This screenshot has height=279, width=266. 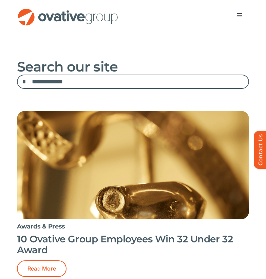 What do you see at coordinates (68, 11) in the screenshot?
I see `a: OG_Full_horizontal_RGB` at bounding box center [68, 11].